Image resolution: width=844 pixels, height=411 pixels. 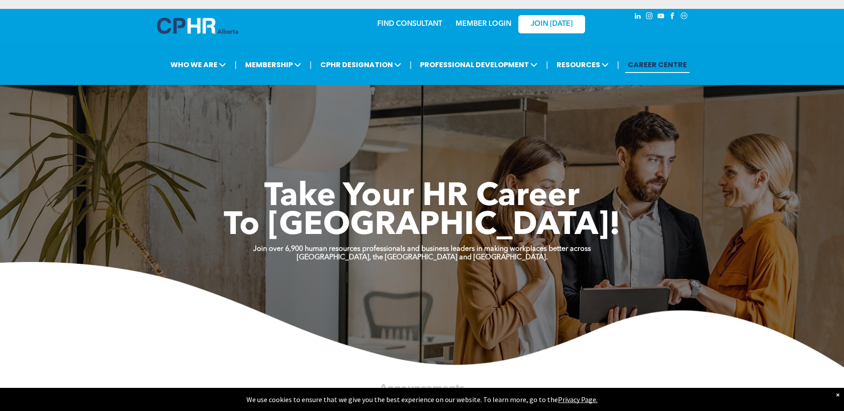 I want to click on img: A blue and white logo for cp alberta, so click(x=198, y=26).